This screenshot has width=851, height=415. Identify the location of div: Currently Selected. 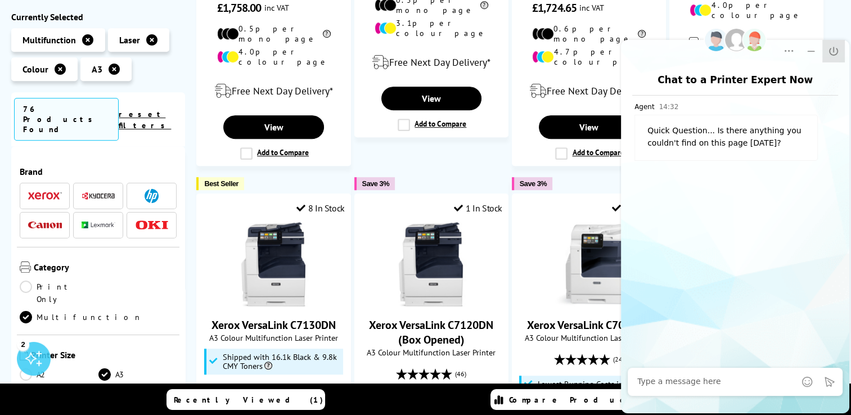
(98, 17).